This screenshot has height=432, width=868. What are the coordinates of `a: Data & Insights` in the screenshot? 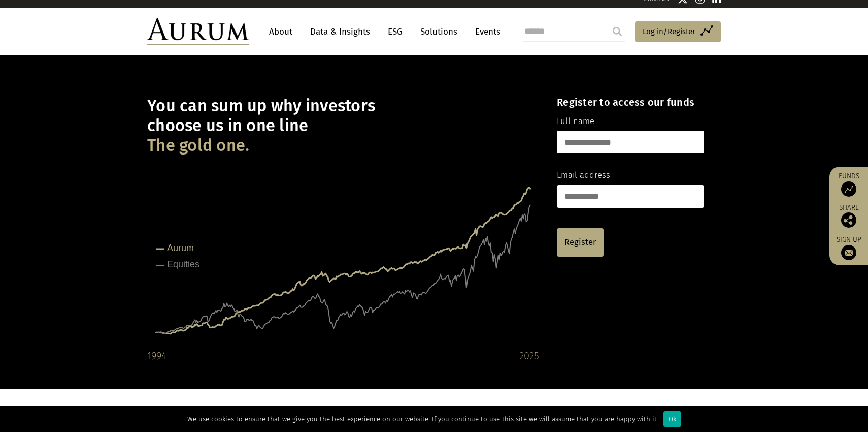 It's located at (340, 32).